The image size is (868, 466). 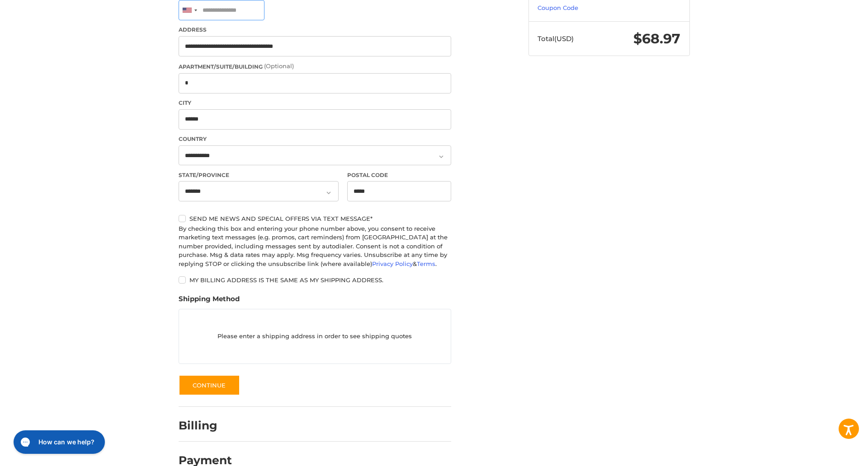 What do you see at coordinates (426, 264) in the screenshot?
I see `a: Terms` at bounding box center [426, 264].